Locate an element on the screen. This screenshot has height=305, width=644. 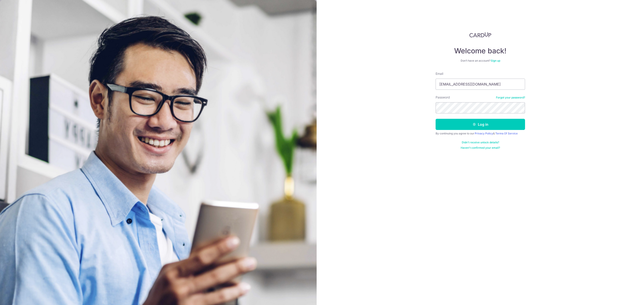
button: Log in is located at coordinates (480, 125).